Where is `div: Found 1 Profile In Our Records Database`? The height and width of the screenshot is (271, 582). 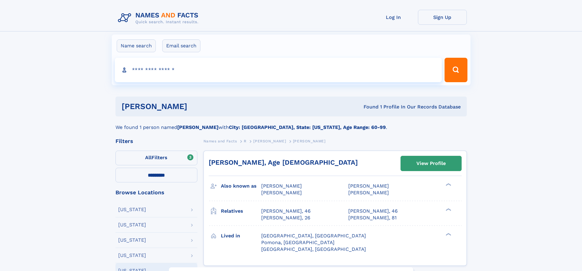 div: Found 1 Profile In Our Records Database is located at coordinates (368, 107).